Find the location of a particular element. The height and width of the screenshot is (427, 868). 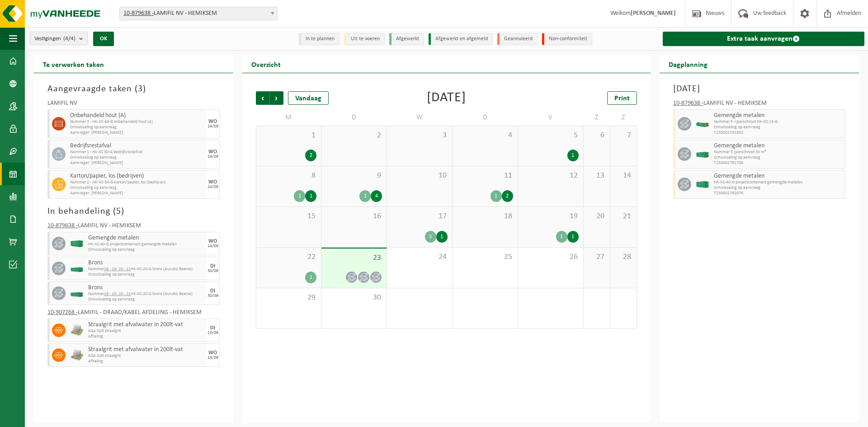

button: Vestigingen(4/4) is located at coordinates (58, 38).